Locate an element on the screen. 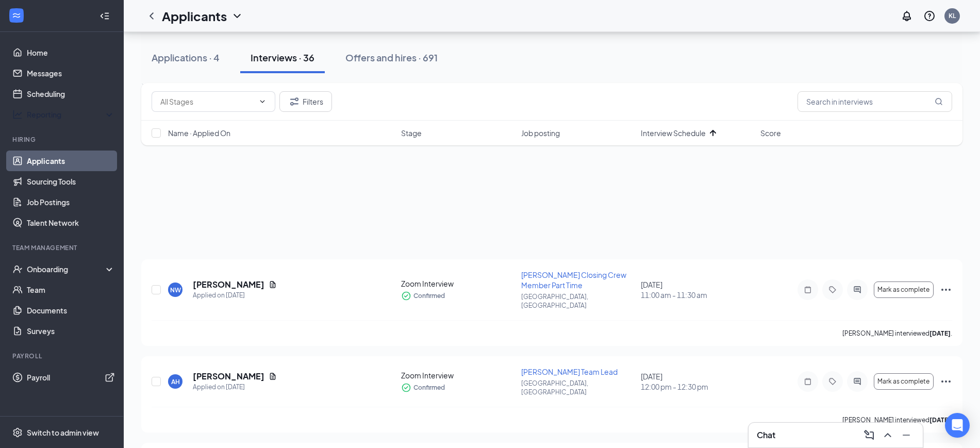 This screenshot has width=980, height=448. div: NW is located at coordinates (175, 290).